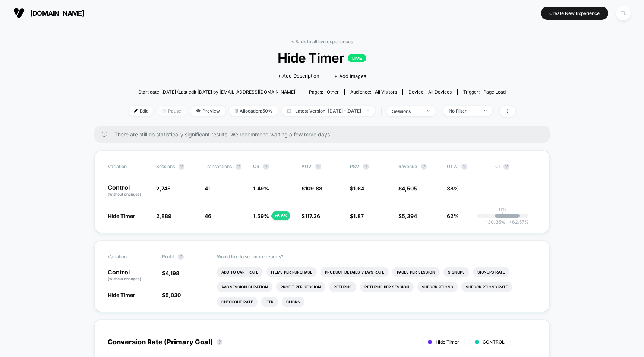  Describe the element at coordinates (207, 188) in the screenshot. I see `span: 41` at that location.